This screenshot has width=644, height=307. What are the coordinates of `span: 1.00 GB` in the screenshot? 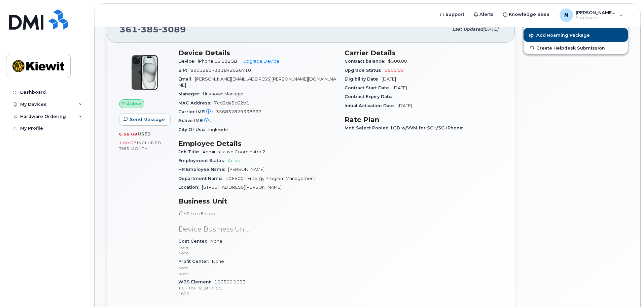 It's located at (128, 143).